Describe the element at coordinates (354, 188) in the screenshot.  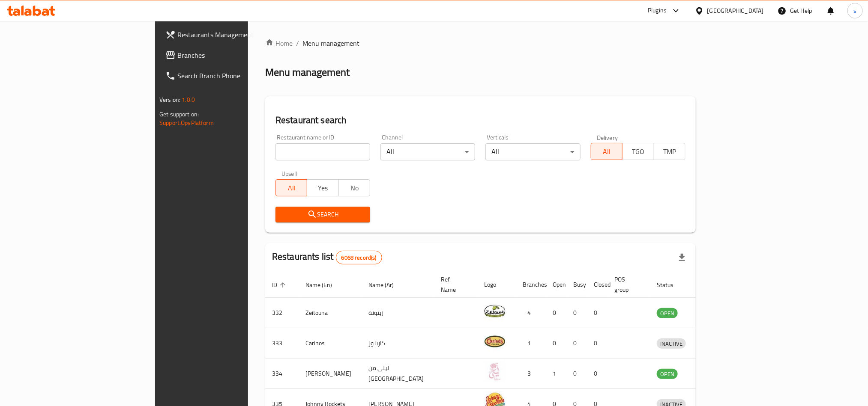
I see `span: No` at that location.